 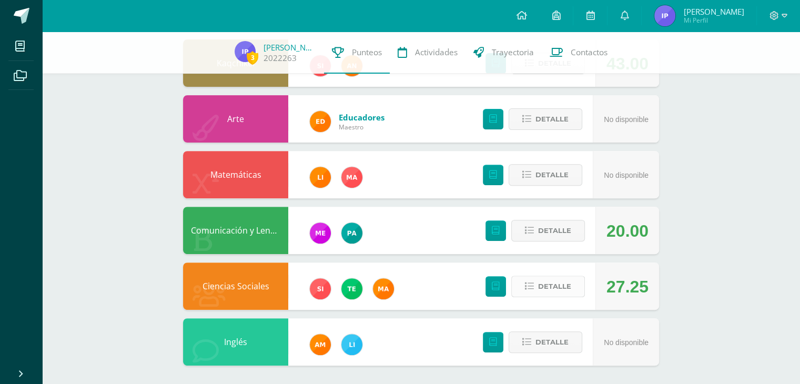 What do you see at coordinates (236, 286) in the screenshot?
I see `div: Ciencias Sociales` at bounding box center [236, 286].